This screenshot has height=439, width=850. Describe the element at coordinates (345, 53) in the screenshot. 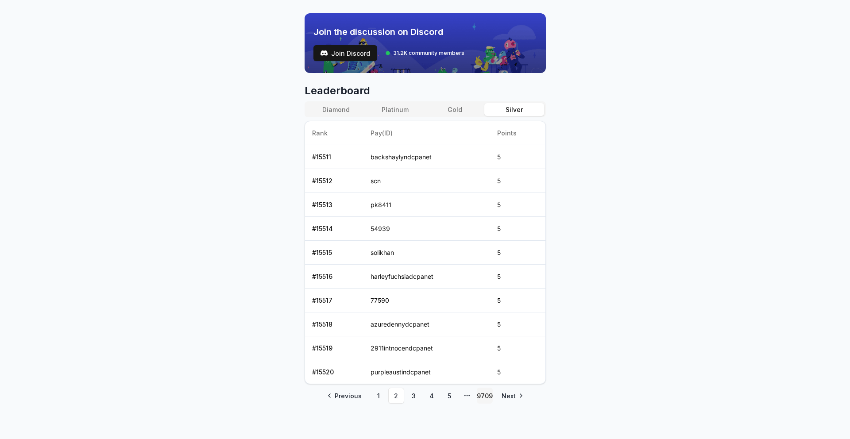

I see `button: Join Discord` at that location.